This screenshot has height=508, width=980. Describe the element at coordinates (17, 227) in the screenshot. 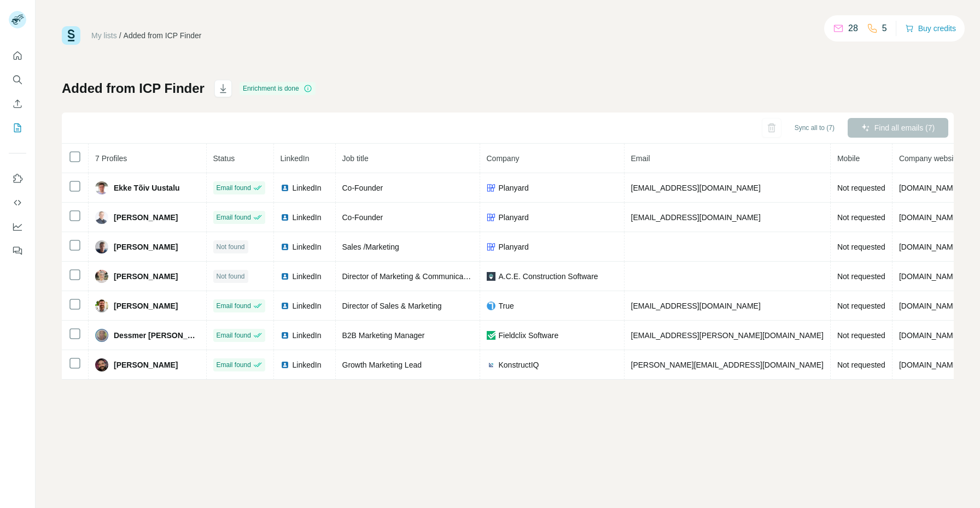

I see `button: Dashboard` at that location.